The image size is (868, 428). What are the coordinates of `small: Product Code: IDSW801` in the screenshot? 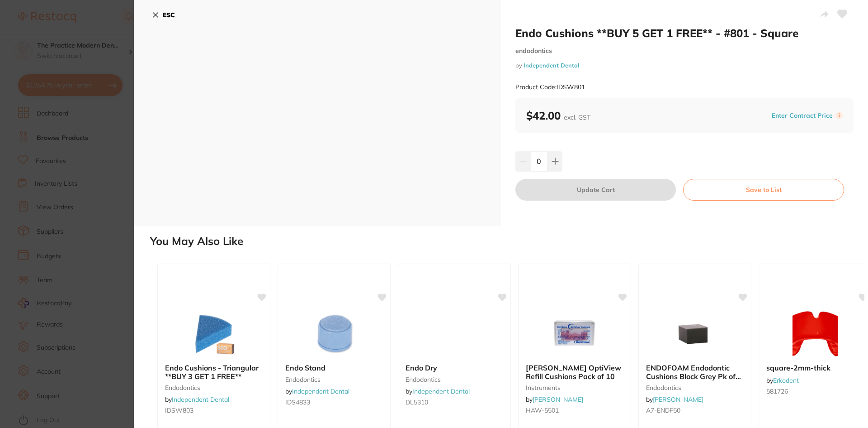 It's located at (550, 87).